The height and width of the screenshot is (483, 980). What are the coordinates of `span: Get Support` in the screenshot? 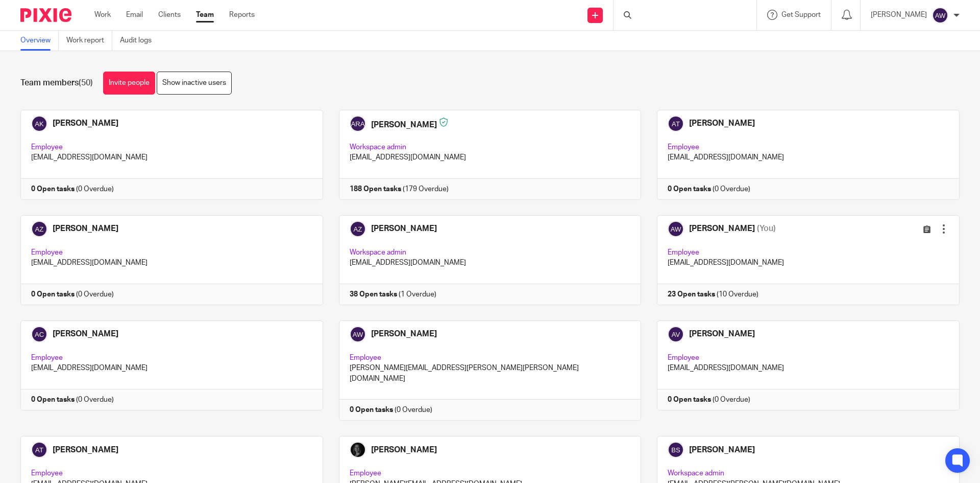 It's located at (801, 15).